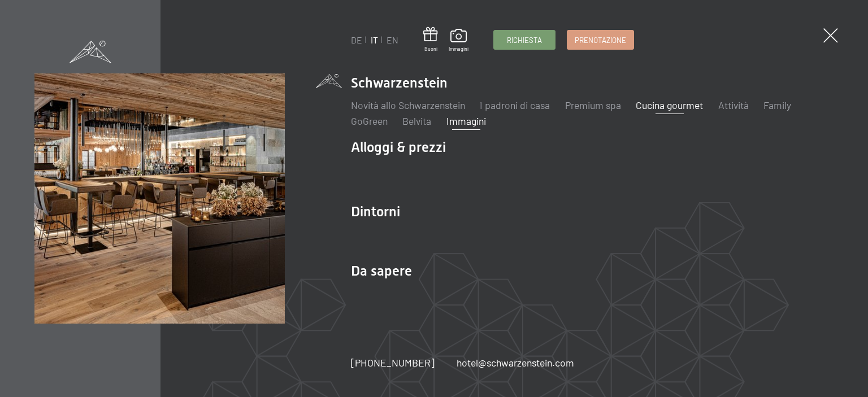 This screenshot has height=397, width=868. What do you see at coordinates (669, 105) in the screenshot?
I see `a: Cucina gourmet` at bounding box center [669, 105].